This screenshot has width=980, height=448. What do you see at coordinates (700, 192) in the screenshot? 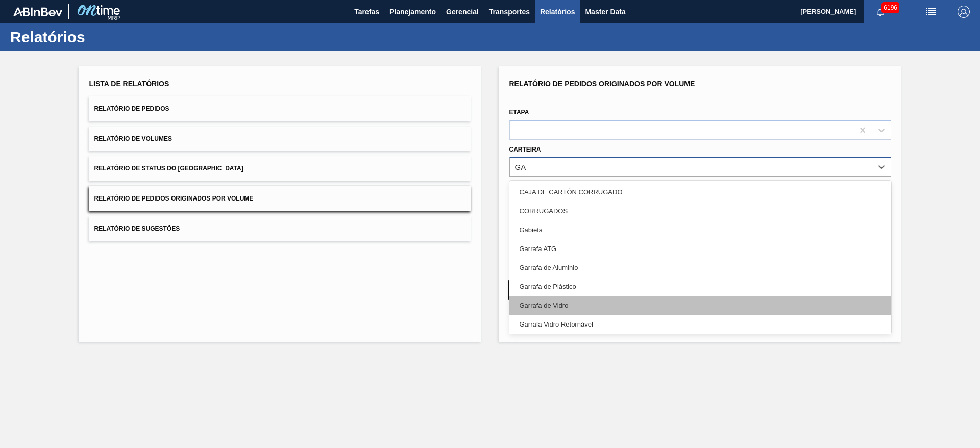
I see `div: CAJA DE CARTÓN CORRUGADO` at bounding box center [700, 192].